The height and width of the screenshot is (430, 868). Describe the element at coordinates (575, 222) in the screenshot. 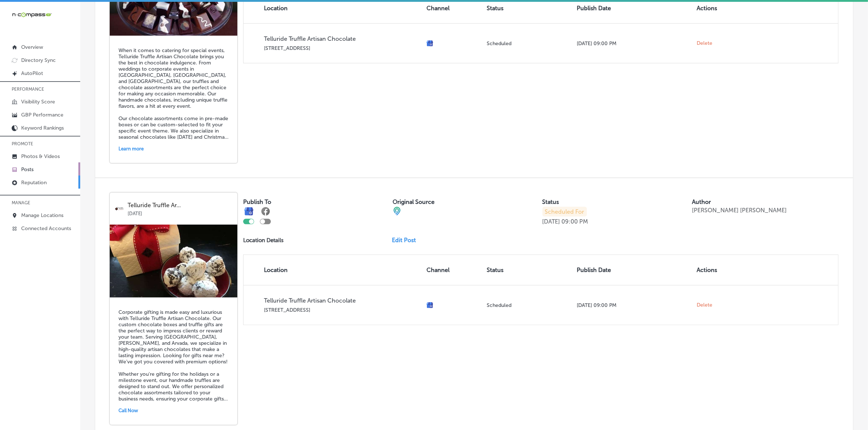

I see `p: 09:00 PM` at that location.